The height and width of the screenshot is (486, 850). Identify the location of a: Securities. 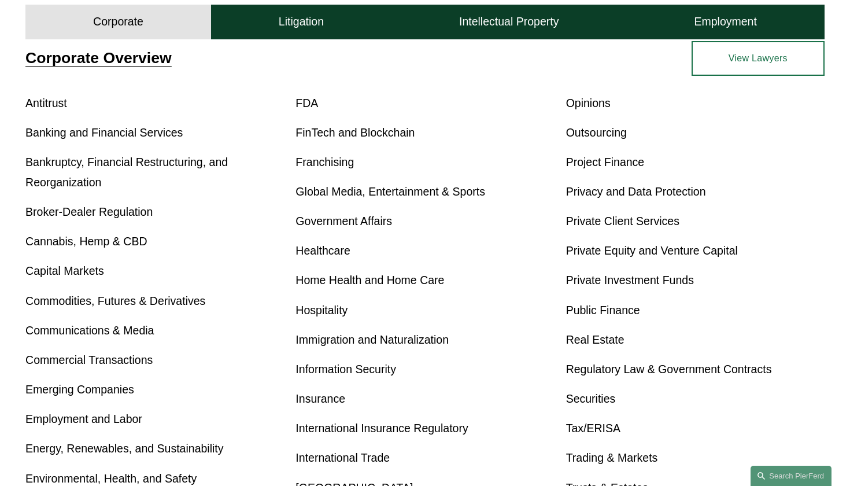
(591, 398).